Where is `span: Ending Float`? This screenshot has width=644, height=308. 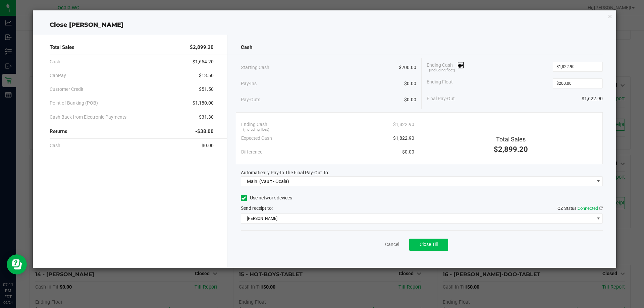 span: Ending Float is located at coordinates (440, 83).